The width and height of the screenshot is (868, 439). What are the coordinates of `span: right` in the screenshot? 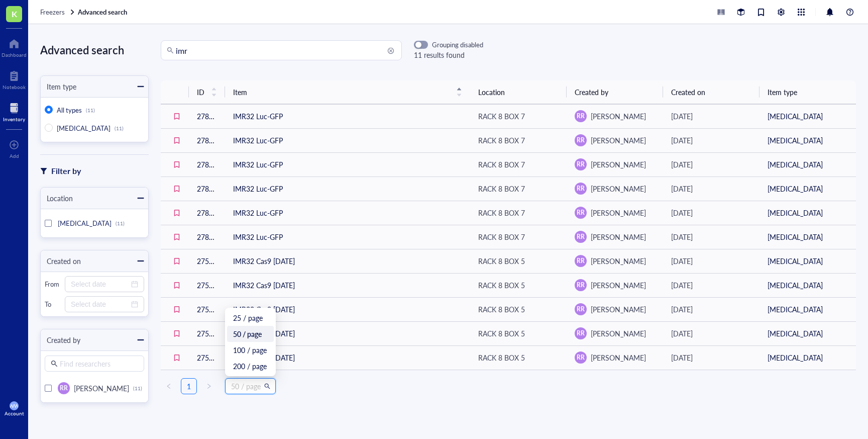 It's located at (209, 386).